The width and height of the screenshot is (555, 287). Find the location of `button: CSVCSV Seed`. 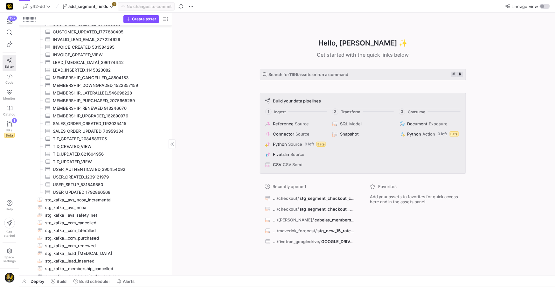

button: CSVCSV Seed is located at coordinates (295, 164).